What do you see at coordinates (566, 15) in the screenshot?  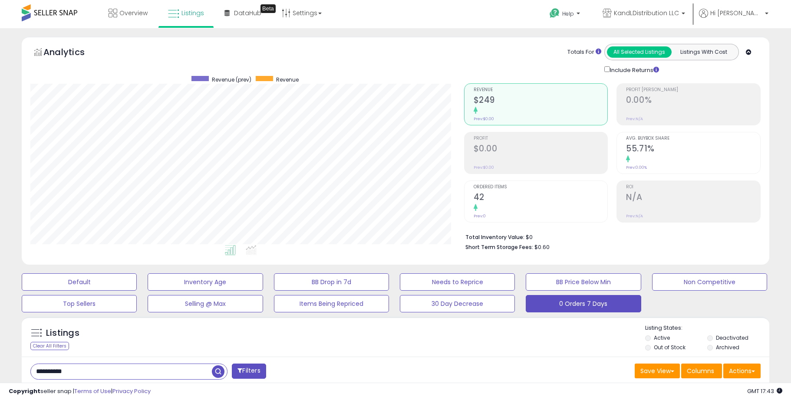 I see `a: Help` at bounding box center [566, 15].